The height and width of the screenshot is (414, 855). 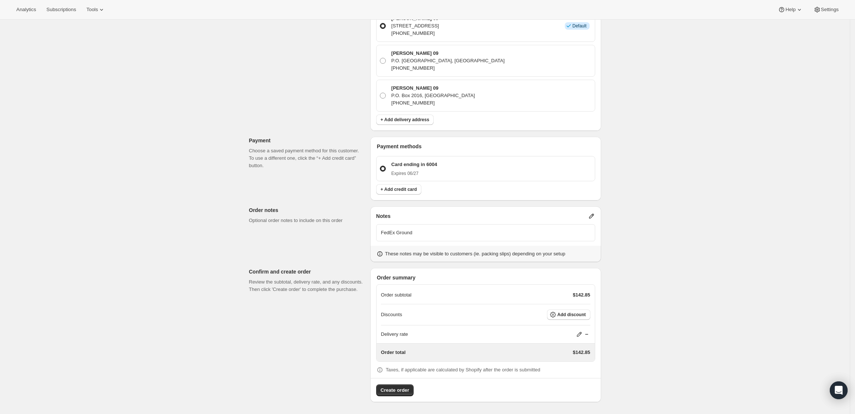 What do you see at coordinates (830, 10) in the screenshot?
I see `span: Settings` at bounding box center [830, 10].